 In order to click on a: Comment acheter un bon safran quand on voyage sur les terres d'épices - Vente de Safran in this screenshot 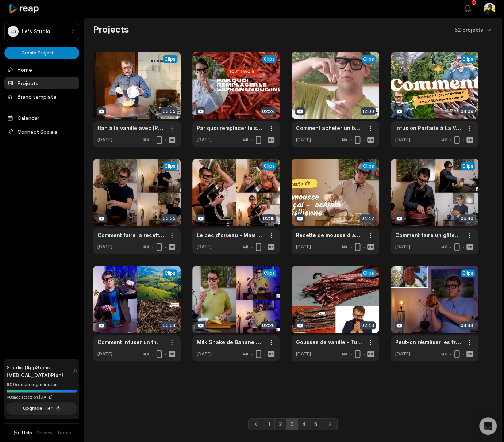, I will do `click(330, 128)`.